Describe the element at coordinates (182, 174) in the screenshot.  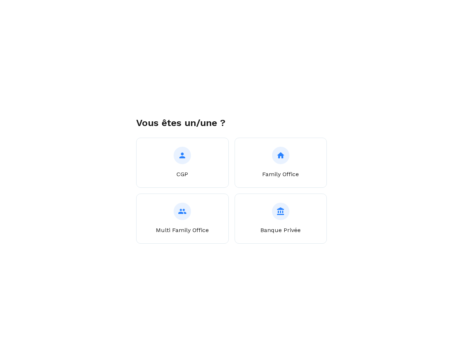
I see `p: CGP` at that location.